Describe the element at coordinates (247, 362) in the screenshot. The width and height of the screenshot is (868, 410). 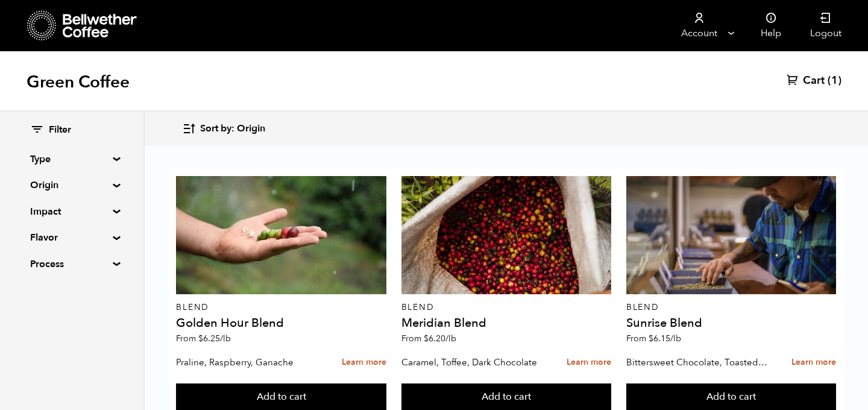
I see `p: Praline, Raspberry, Ganache` at that location.